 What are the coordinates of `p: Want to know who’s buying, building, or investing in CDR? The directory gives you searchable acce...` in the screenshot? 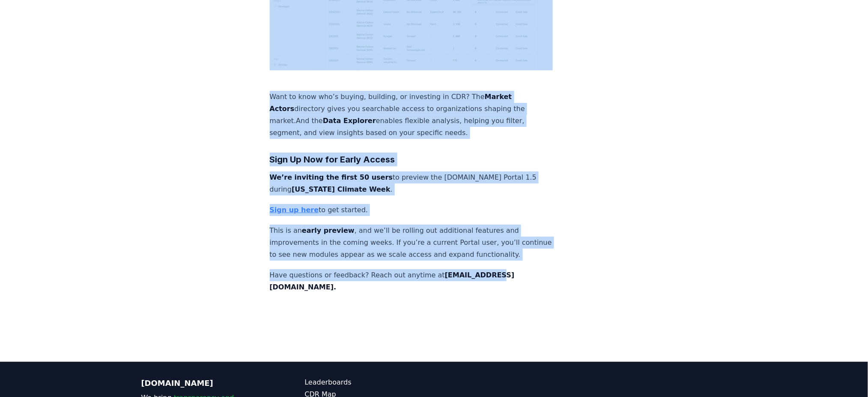 It's located at (411, 115).